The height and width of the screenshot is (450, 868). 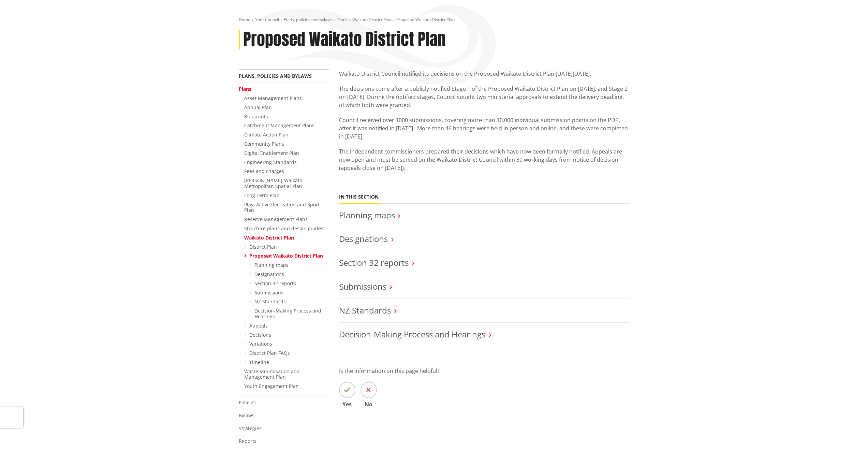 What do you see at coordinates (434, 20) in the screenshot?
I see `nav: breadcrumb` at bounding box center [434, 20].